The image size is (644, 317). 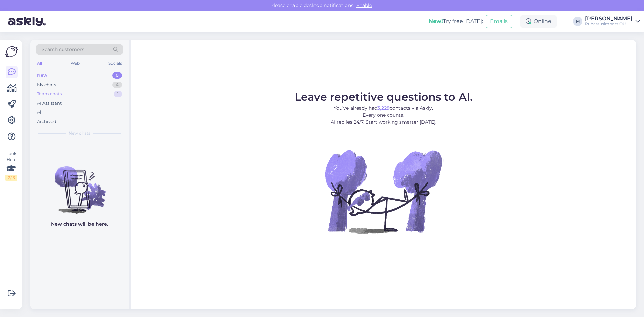 What do you see at coordinates (117, 76) in the screenshot?
I see `div: 0` at bounding box center [117, 76].